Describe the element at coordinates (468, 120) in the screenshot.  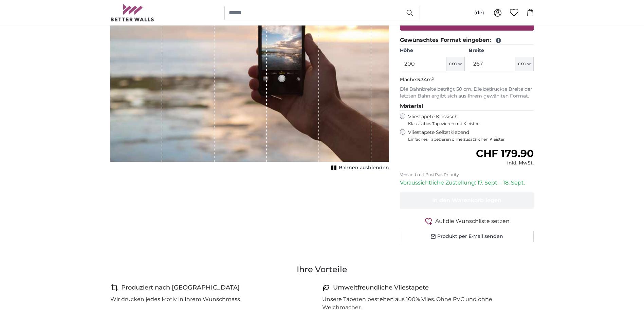
I see `label: Vliestapete Klassisch` at that location.